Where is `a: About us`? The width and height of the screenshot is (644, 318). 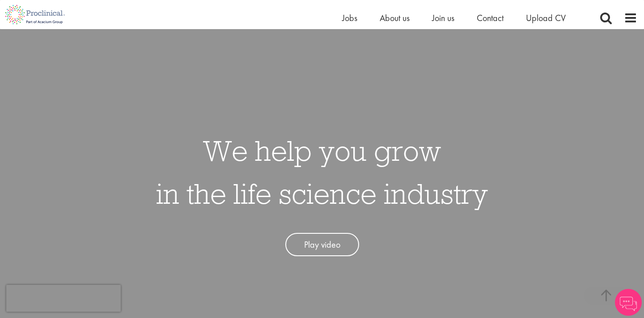
a: About us is located at coordinates (394, 18).